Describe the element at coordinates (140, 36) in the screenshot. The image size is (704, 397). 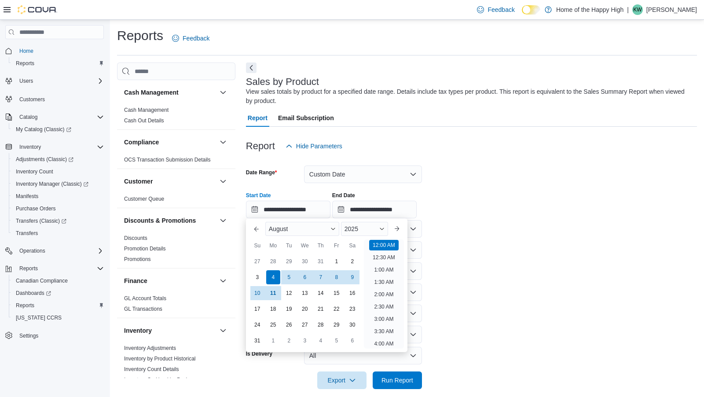
I see `h1: Reports` at that location.